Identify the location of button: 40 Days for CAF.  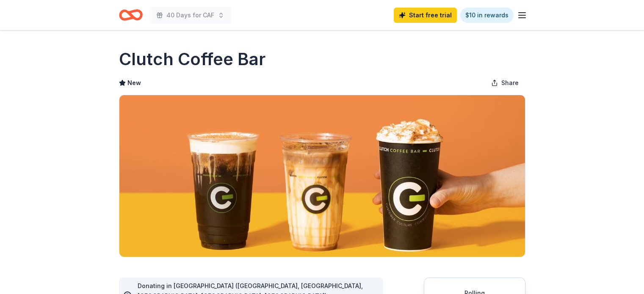
(190, 15).